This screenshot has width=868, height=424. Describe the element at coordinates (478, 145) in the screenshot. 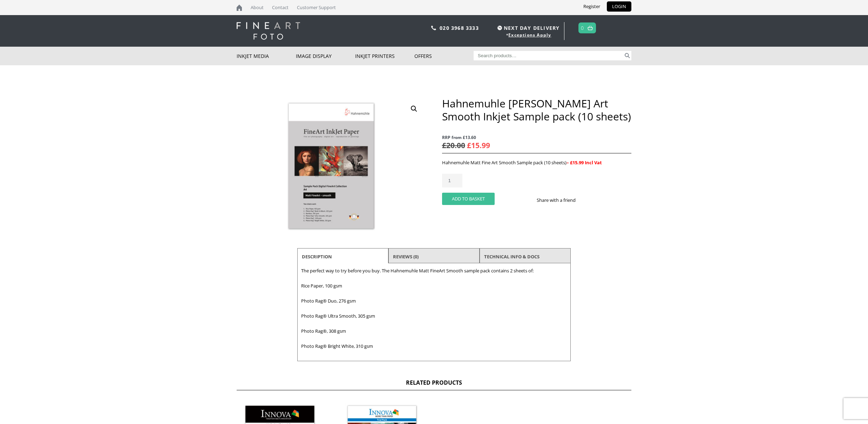

I see `bdi: 15.99` at that location.